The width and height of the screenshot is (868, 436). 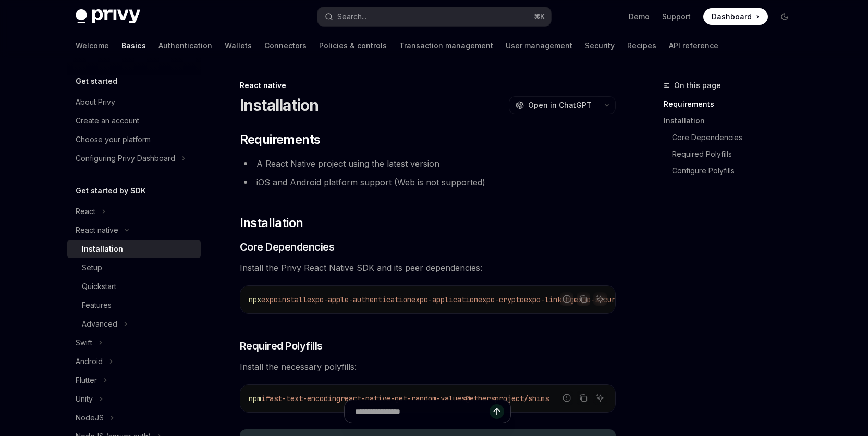 What do you see at coordinates (84, 399) in the screenshot?
I see `div: Unity` at bounding box center [84, 399].